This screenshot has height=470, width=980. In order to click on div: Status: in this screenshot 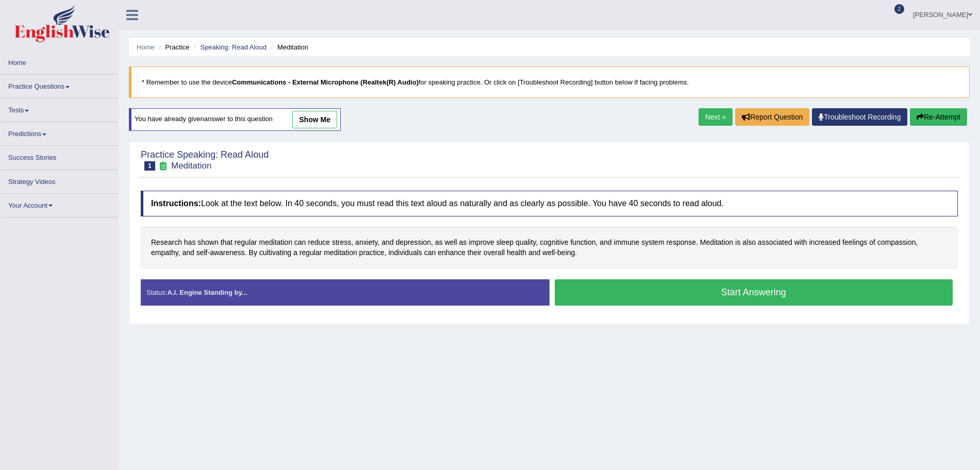, I will do `click(344, 292)`.